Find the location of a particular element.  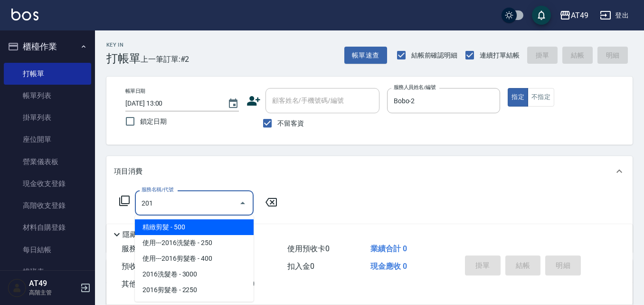

a: 排班表 is located at coordinates (47, 271).